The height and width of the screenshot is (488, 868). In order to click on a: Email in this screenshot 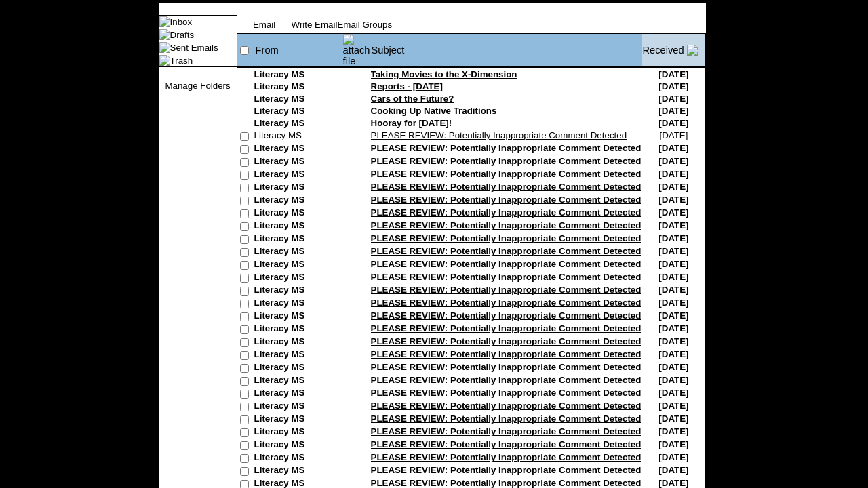, I will do `click(264, 24)`.